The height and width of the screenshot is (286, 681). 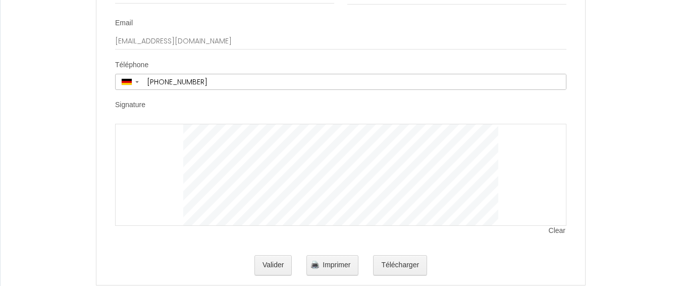 What do you see at coordinates (273, 265) in the screenshot?
I see `button: Valider` at bounding box center [273, 265].